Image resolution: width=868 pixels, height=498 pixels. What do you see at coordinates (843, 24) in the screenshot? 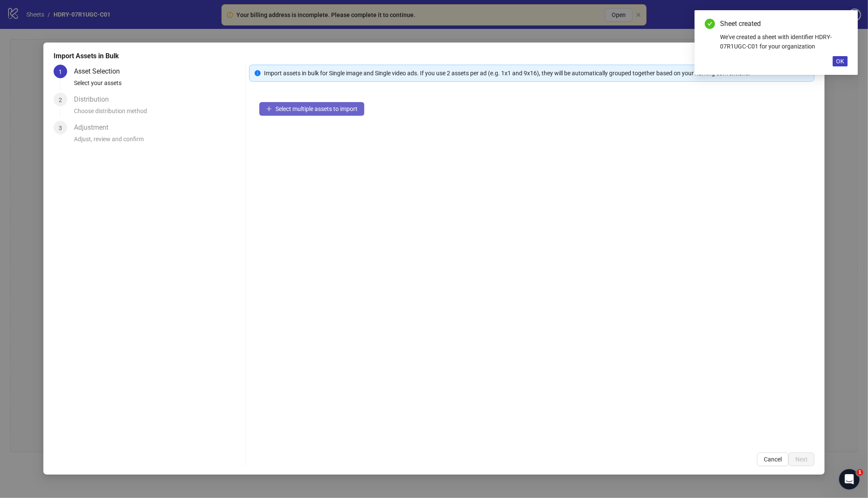
I see `a: Close` at bounding box center [843, 24].